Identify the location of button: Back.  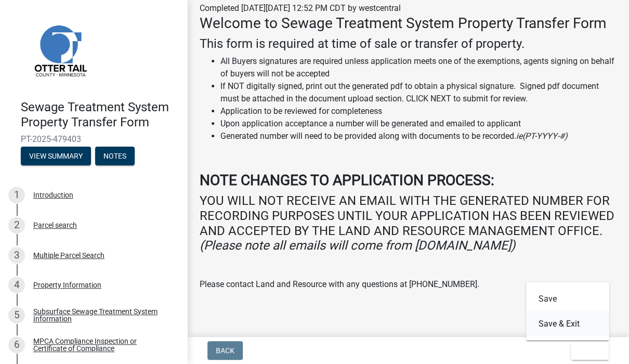
(225, 351).